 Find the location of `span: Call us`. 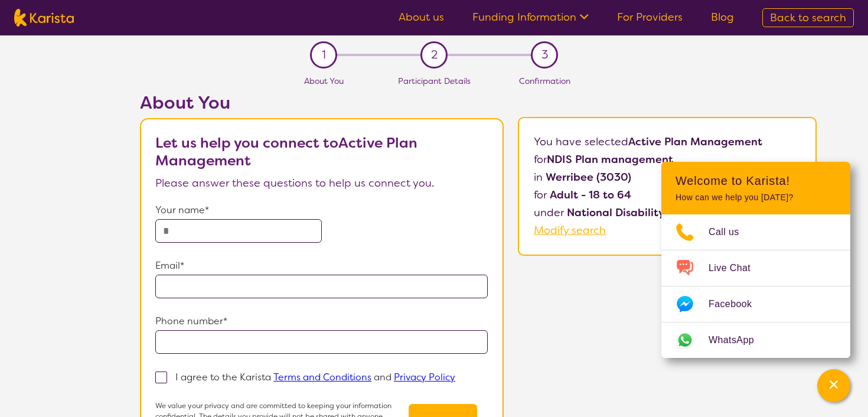

span: Call us is located at coordinates (731, 232).